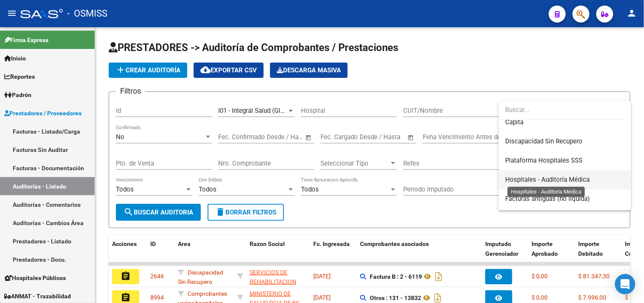 The width and height of the screenshot is (644, 303). What do you see at coordinates (626, 284) in the screenshot?
I see `div: Open Intercom Messenger` at bounding box center [626, 284].